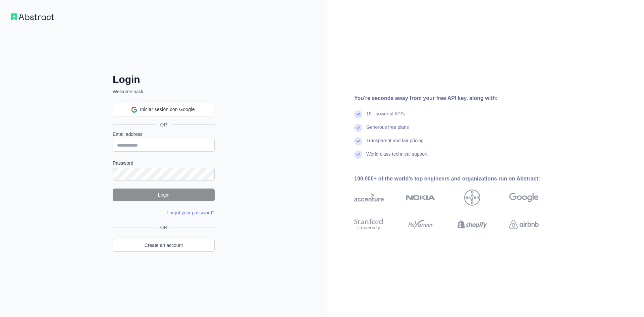 This screenshot has height=317, width=644. I want to click on img: airbnb, so click(524, 224).